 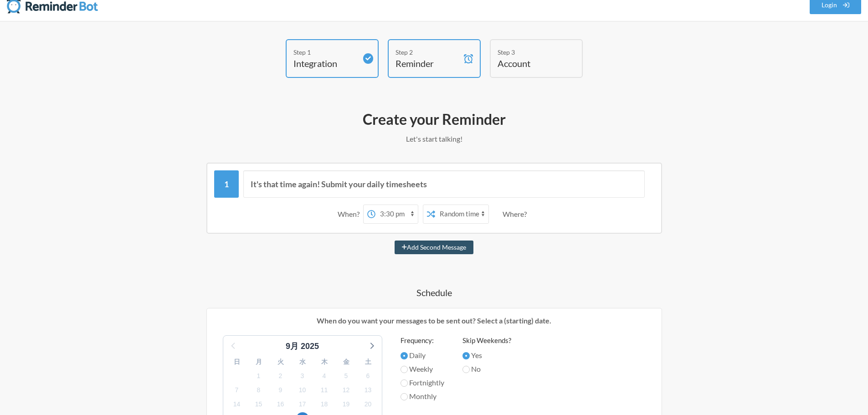 I want to click on span: 2025年10月4日土曜日, so click(x=325, y=376).